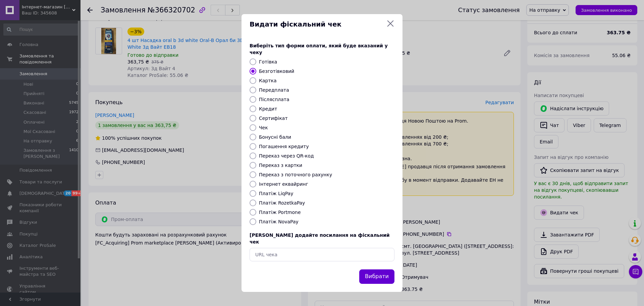 Image resolution: width=644 pixels, height=306 pixels. What do you see at coordinates (276, 193) in the screenshot?
I see `label: Платіж LiqPay` at bounding box center [276, 193].